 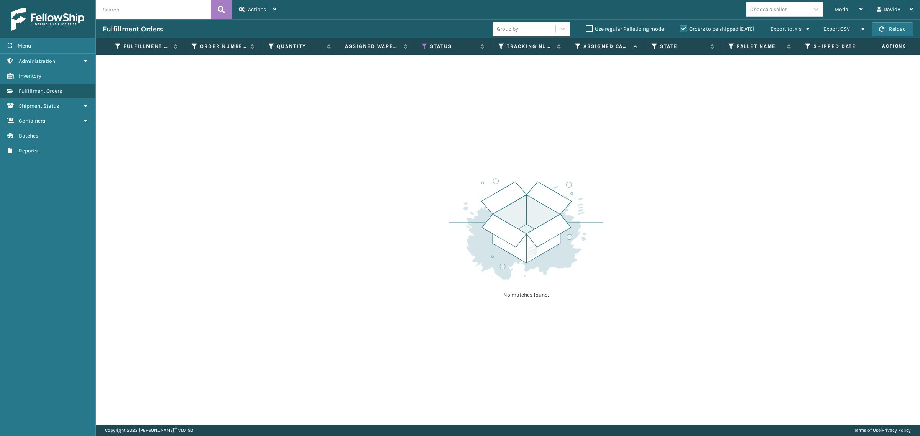 What do you see at coordinates (841, 9) in the screenshot?
I see `span: Mode` at bounding box center [841, 9].